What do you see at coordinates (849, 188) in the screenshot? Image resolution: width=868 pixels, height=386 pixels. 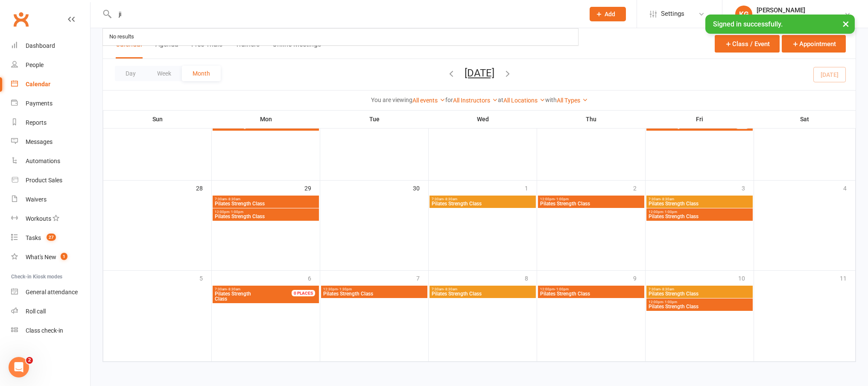 I see `div: 4` at bounding box center [849, 188].